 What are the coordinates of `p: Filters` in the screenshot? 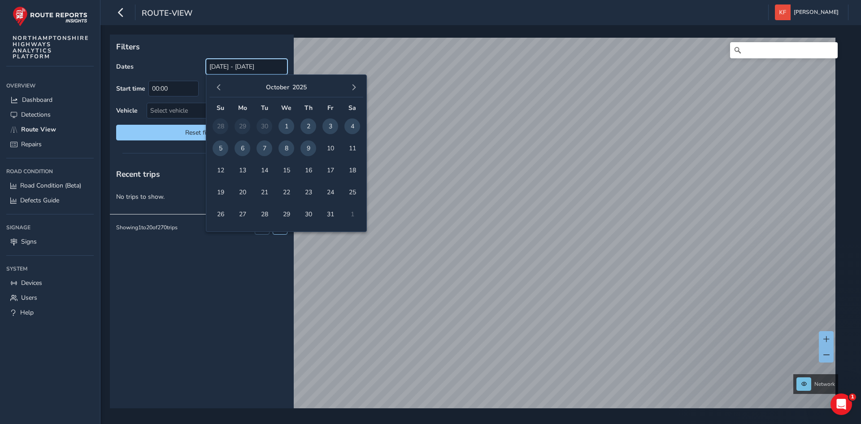 It's located at (202, 47).